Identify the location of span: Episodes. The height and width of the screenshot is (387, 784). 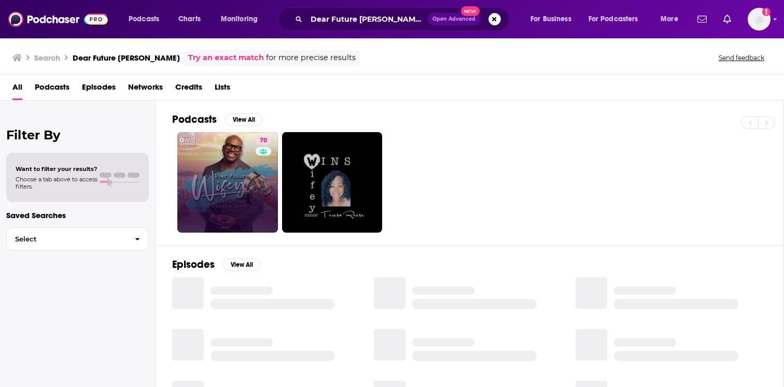
(98, 89).